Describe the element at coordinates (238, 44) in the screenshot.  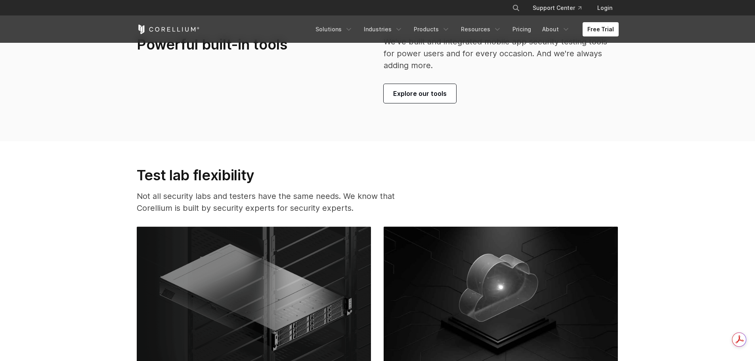
I see `h3: Powerful built-in tools` at that location.